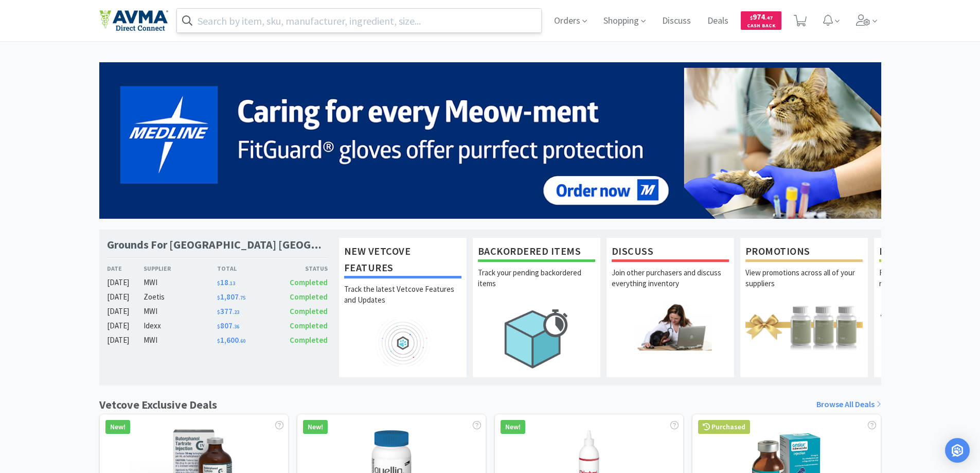  I want to click on span: 1,600, so click(231, 339).